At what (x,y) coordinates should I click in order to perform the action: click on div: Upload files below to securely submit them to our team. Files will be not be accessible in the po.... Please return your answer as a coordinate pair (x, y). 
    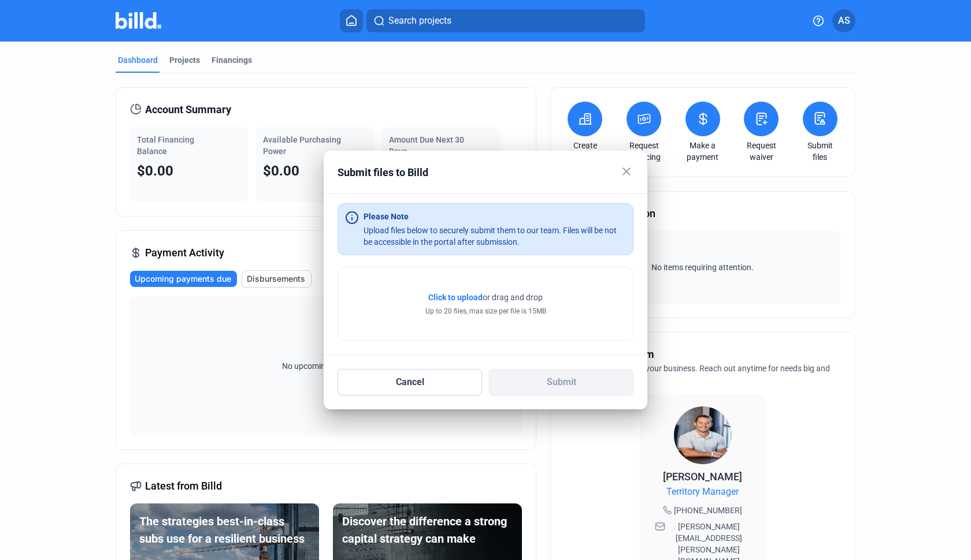
    Looking at the image, I should click on (495, 236).